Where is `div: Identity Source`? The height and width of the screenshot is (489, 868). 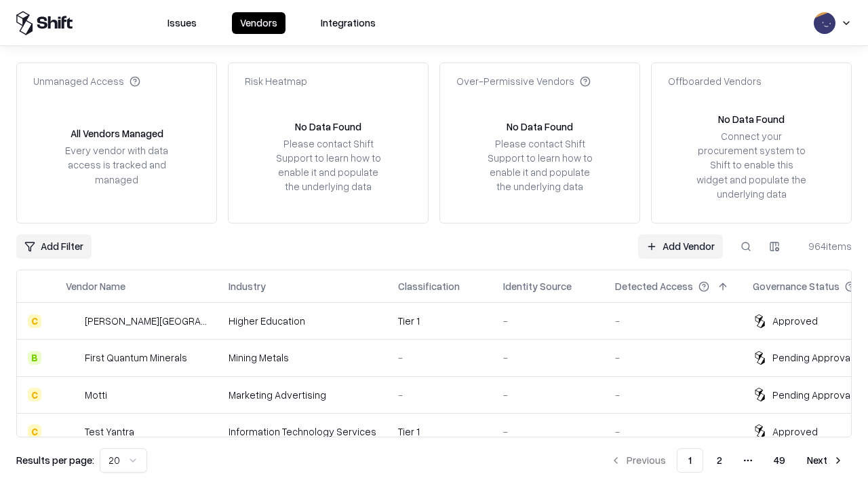 div: Identity Source is located at coordinates (537, 286).